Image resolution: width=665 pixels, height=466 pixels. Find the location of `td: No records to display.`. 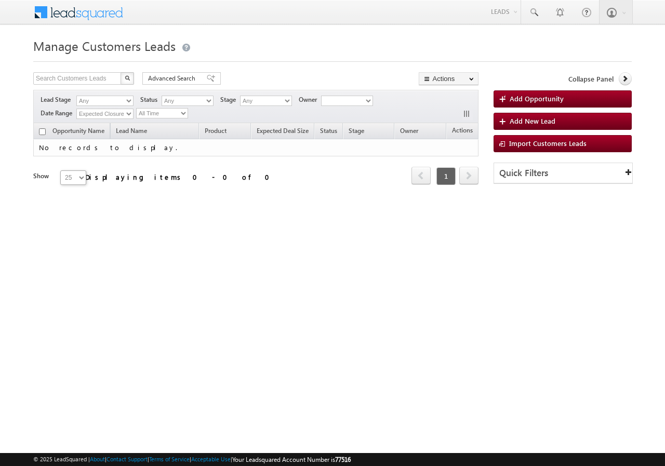

td: No records to display. is located at coordinates (255, 147).